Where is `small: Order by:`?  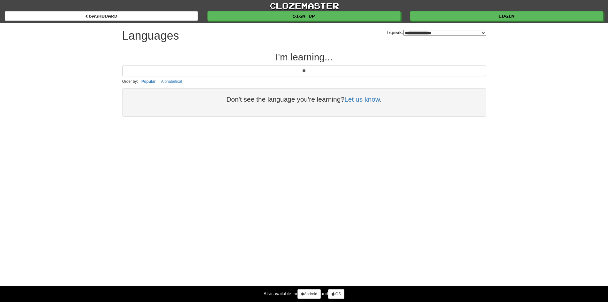
small: Order by: is located at coordinates (130, 81).